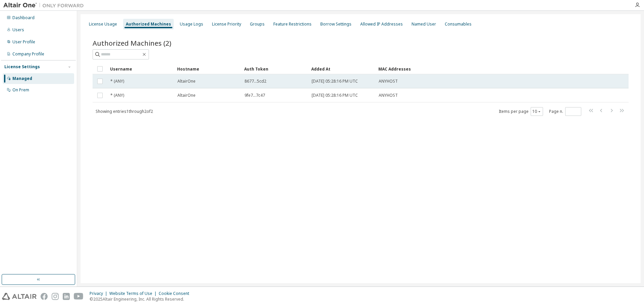 This screenshot has height=306, width=644. What do you see at coordinates (66, 296) in the screenshot?
I see `img: linkedin.svg` at bounding box center [66, 296].